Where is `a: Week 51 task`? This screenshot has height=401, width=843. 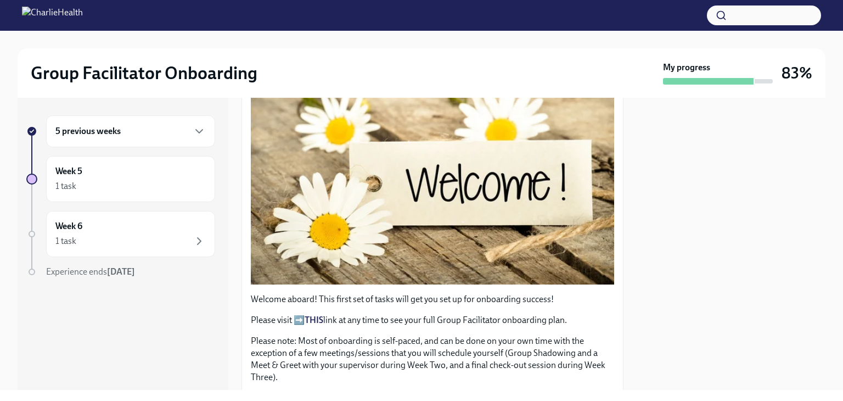 a: Week 51 task is located at coordinates (121, 179).